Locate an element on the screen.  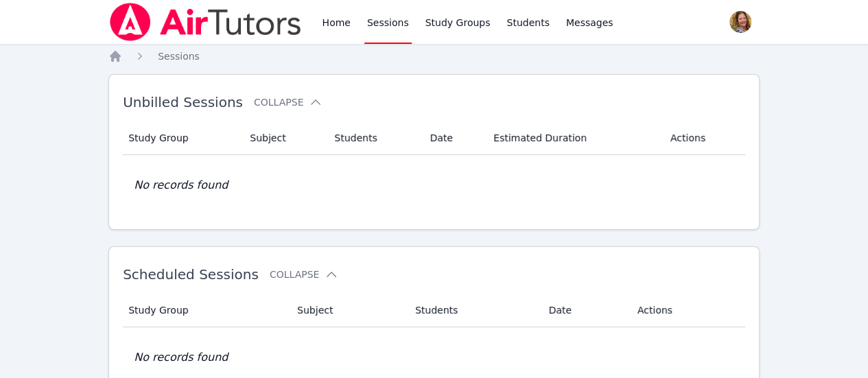
span: Messages is located at coordinates (590, 23).